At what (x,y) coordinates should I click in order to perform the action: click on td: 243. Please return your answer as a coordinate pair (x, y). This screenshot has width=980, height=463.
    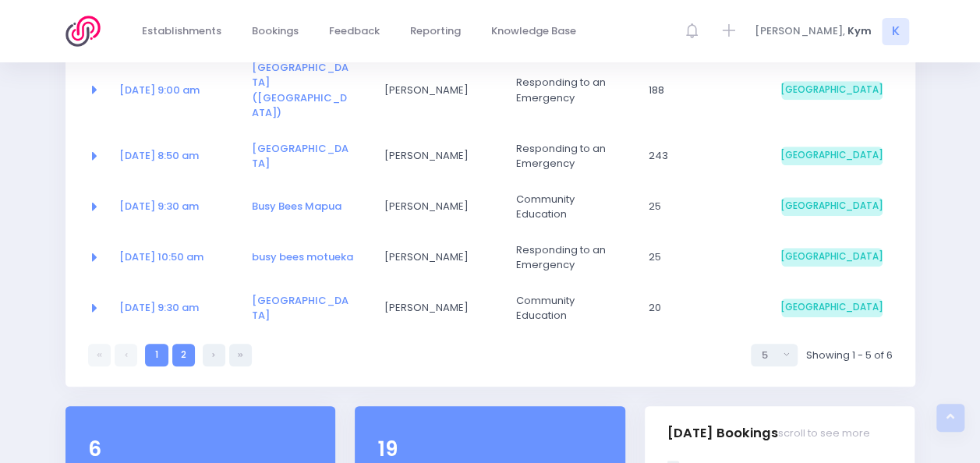
    Looking at the image, I should click on (704, 156).